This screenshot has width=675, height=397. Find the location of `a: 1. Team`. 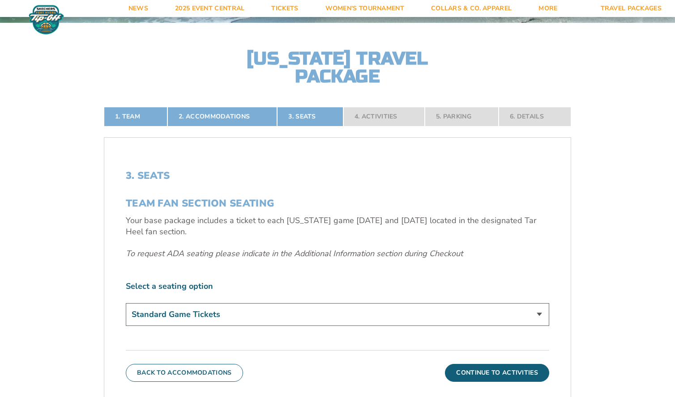

a: 1. Team is located at coordinates (136, 117).